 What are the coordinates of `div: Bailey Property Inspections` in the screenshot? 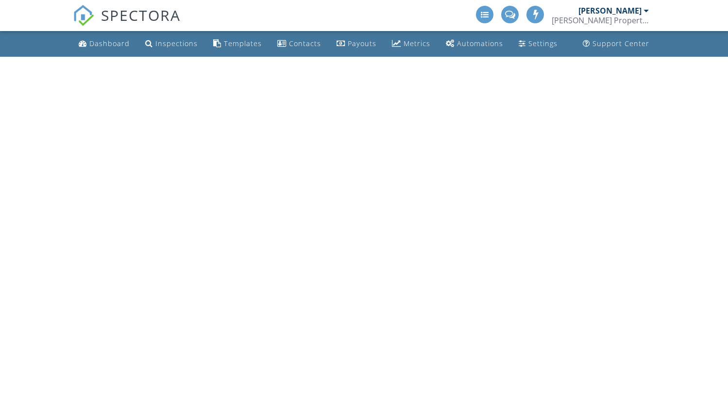 It's located at (600, 20).